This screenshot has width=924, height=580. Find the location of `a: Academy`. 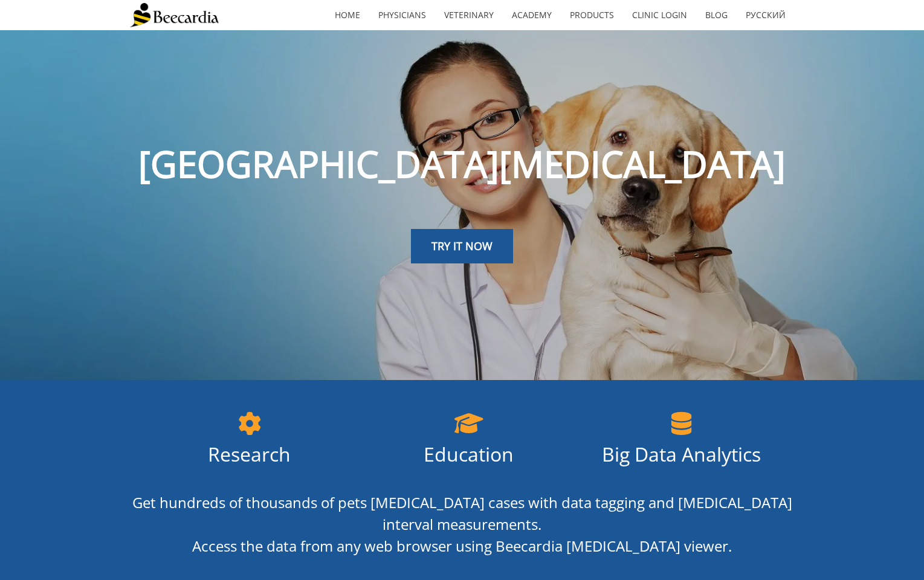

a: Academy is located at coordinates (532, 15).